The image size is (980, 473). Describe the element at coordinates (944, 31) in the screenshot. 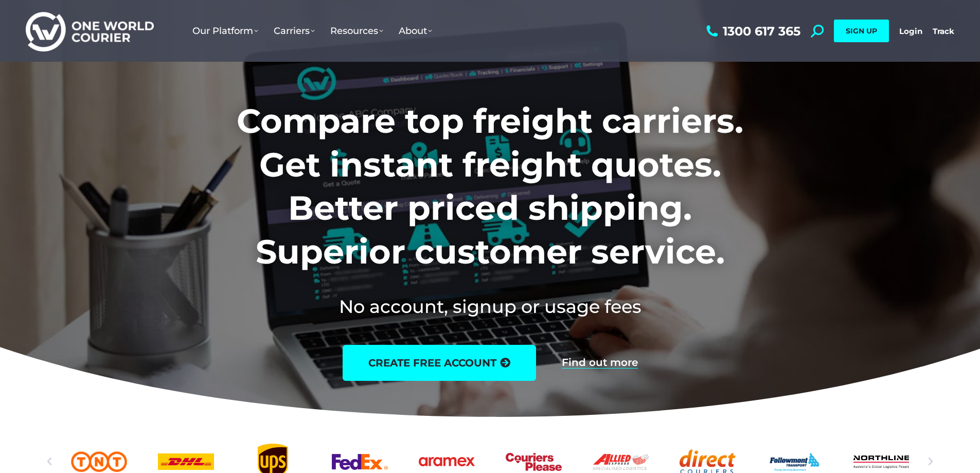

I see `a: Track` at that location.